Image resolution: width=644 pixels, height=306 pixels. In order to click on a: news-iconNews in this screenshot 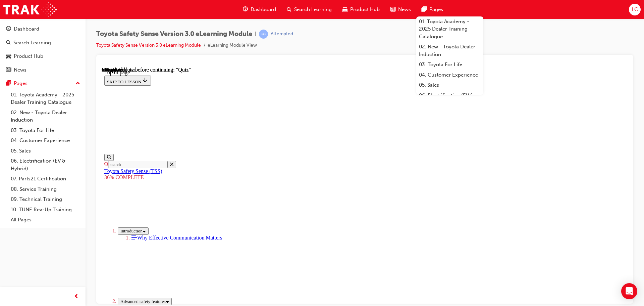, I will do `click(401, 9)`.